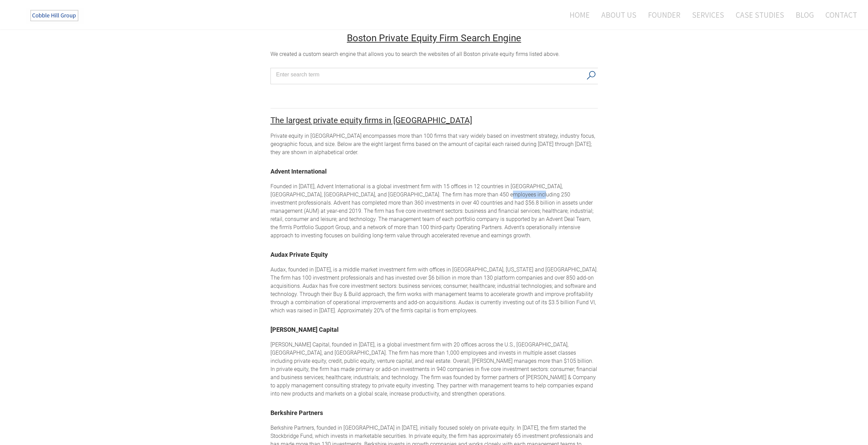 This screenshot has height=445, width=868. I want to click on a: Founder, so click(664, 14).